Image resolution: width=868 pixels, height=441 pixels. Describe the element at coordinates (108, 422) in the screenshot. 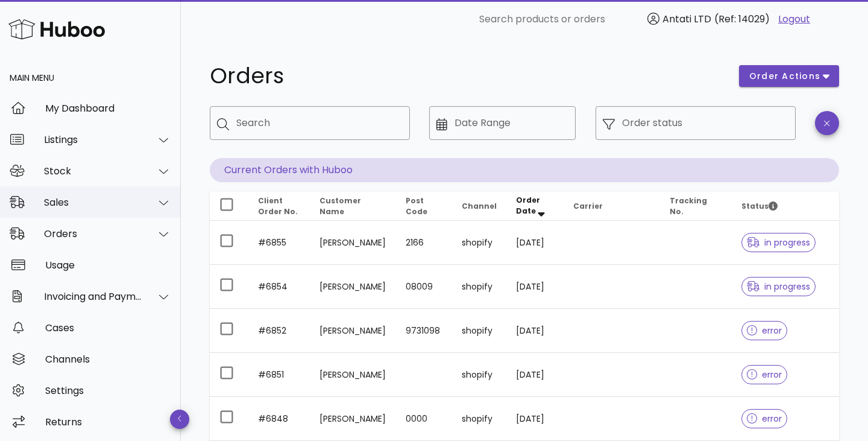

I see `div: Returns` at that location.